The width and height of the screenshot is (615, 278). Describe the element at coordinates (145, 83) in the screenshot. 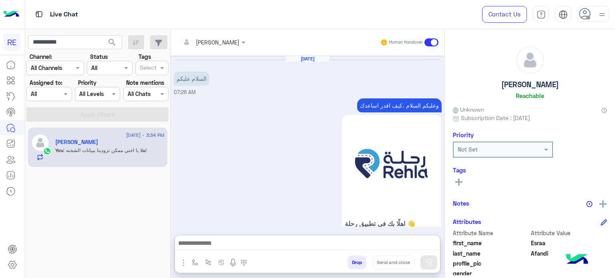

I see `label: Note mentions` at that location.